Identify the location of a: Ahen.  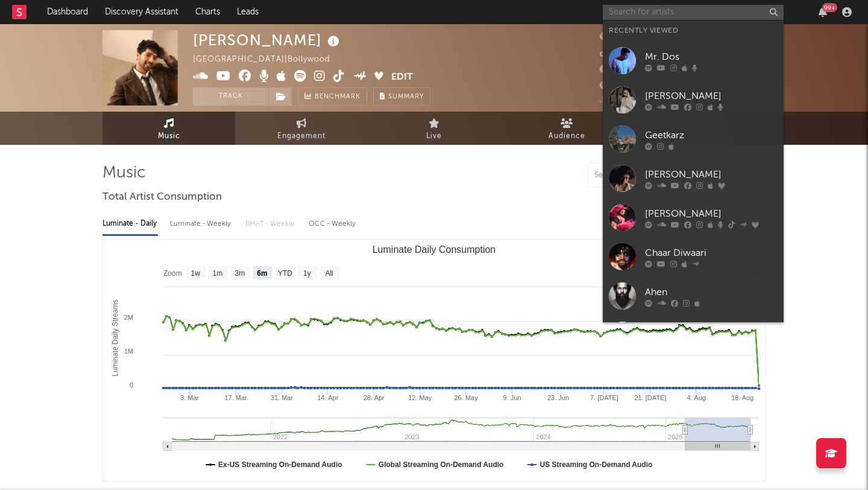
(693, 295).